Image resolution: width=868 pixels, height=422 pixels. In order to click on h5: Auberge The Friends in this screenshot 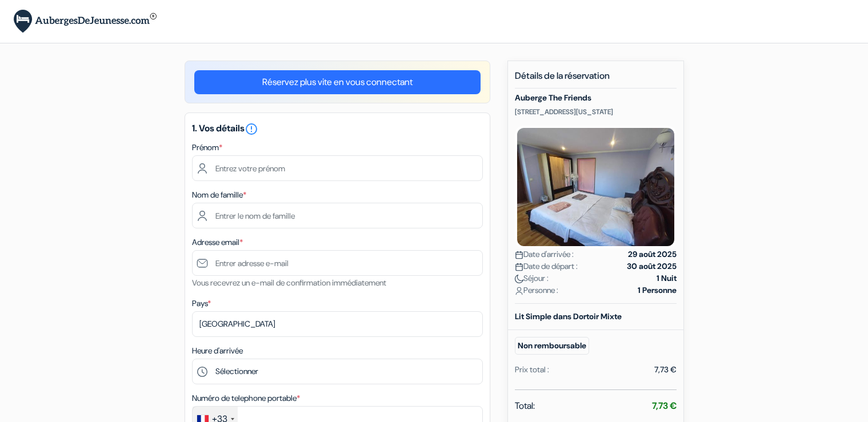, I will do `click(596, 98)`.